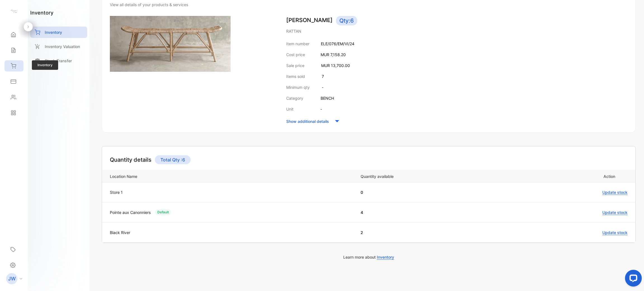 The width and height of the screenshot is (644, 291). I want to click on p: Action, so click(564, 176).